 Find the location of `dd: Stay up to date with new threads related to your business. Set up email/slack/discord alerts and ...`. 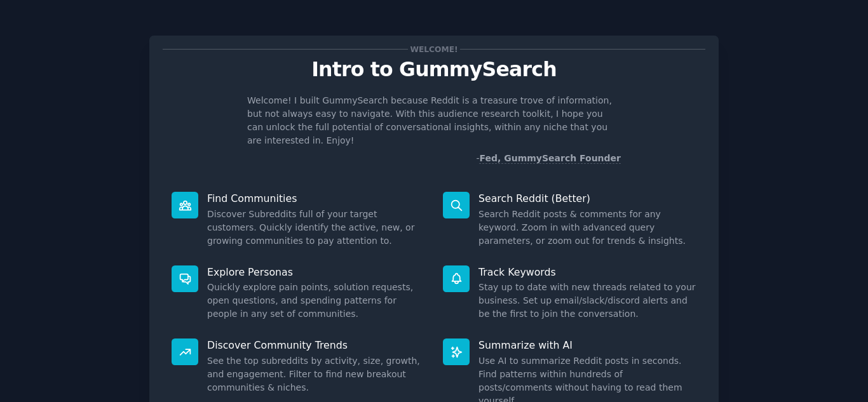

dd: Stay up to date with new threads related to your business. Set up email/slack/discord alerts and ... is located at coordinates (587, 300).